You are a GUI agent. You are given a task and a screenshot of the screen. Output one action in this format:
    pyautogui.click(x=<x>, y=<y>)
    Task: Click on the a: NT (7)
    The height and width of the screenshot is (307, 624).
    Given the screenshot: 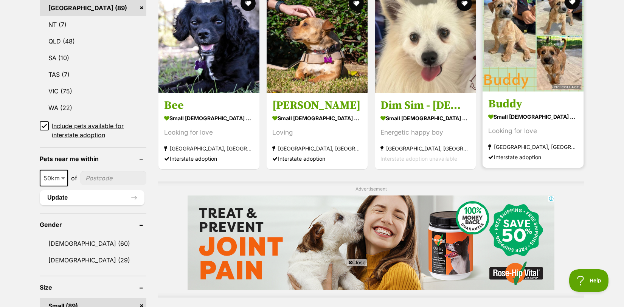 What is the action you would take?
    pyautogui.click(x=93, y=25)
    